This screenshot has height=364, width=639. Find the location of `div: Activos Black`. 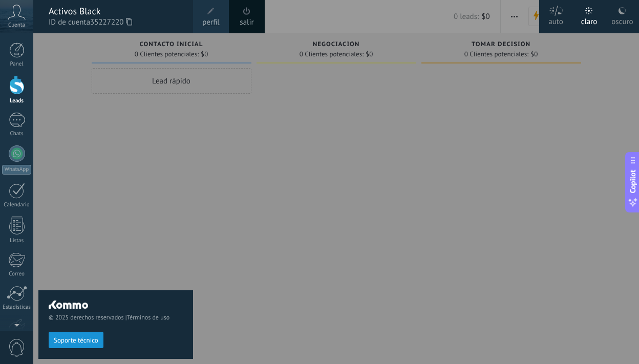

div: Activos Black is located at coordinates (116, 11).